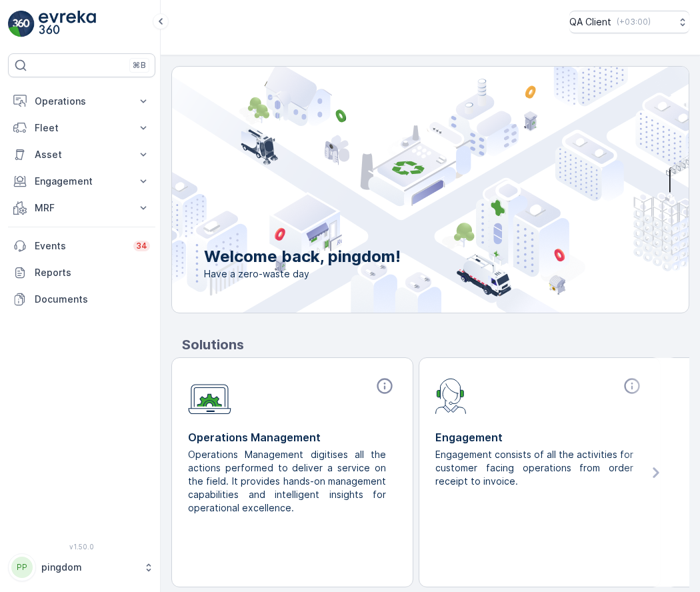  I want to click on p: MRF, so click(81, 208).